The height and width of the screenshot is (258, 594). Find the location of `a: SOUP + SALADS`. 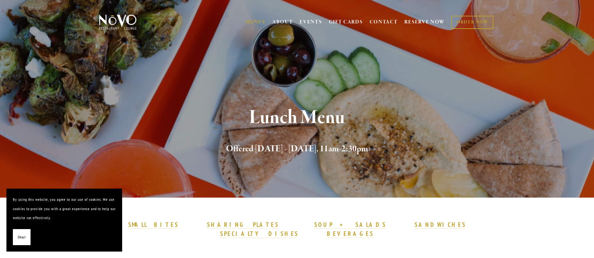

a: SOUP + SALADS is located at coordinates (351, 225).